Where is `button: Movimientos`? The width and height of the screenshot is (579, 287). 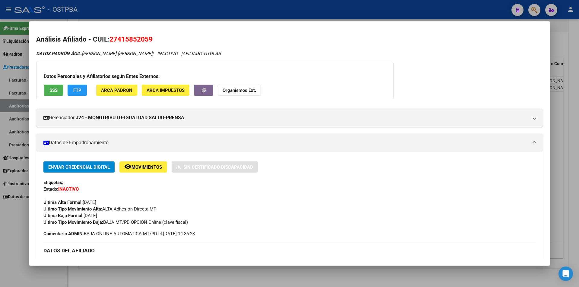 button: Movimientos is located at coordinates (143, 167).